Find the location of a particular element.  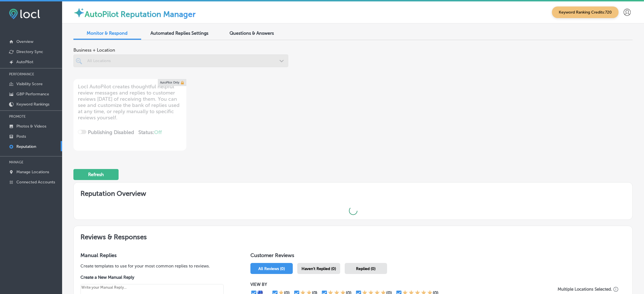

p: Create templates to use for your most common replies to reviews. is located at coordinates (156, 266).